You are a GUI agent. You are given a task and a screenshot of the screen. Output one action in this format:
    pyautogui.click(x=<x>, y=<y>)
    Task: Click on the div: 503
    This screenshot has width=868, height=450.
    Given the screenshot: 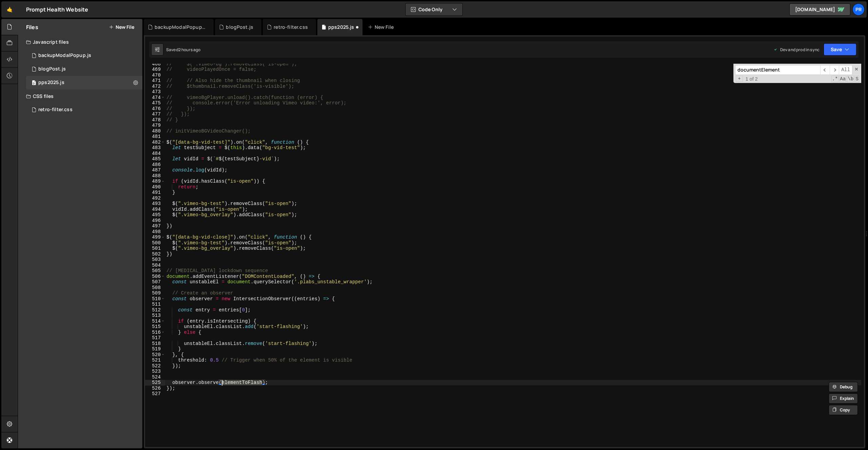 What is the action you would take?
    pyautogui.click(x=155, y=260)
    